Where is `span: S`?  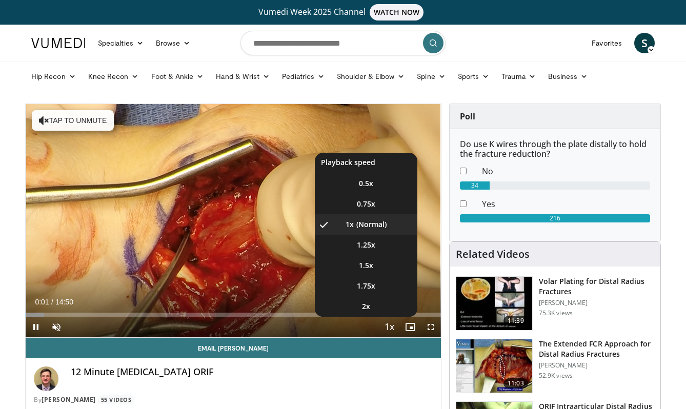 span: S is located at coordinates (645, 43).